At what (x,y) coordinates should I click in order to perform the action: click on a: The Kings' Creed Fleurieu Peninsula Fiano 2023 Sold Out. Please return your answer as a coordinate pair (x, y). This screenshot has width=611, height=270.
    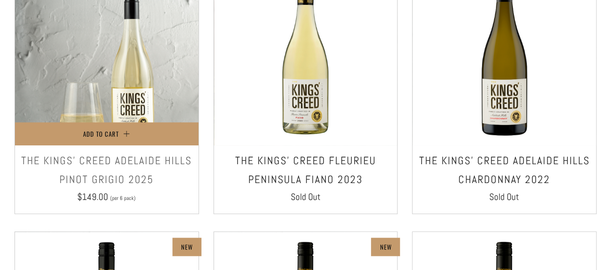
    Looking at the image, I should click on (306, 176).